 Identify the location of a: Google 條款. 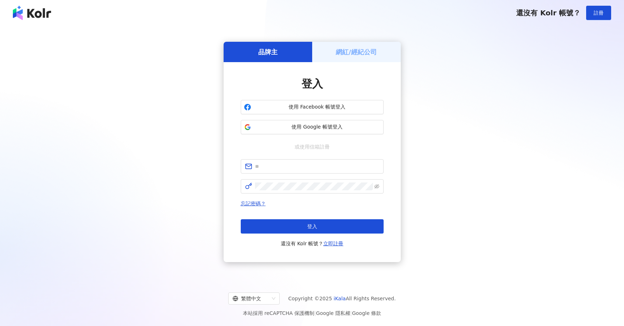
(367, 313).